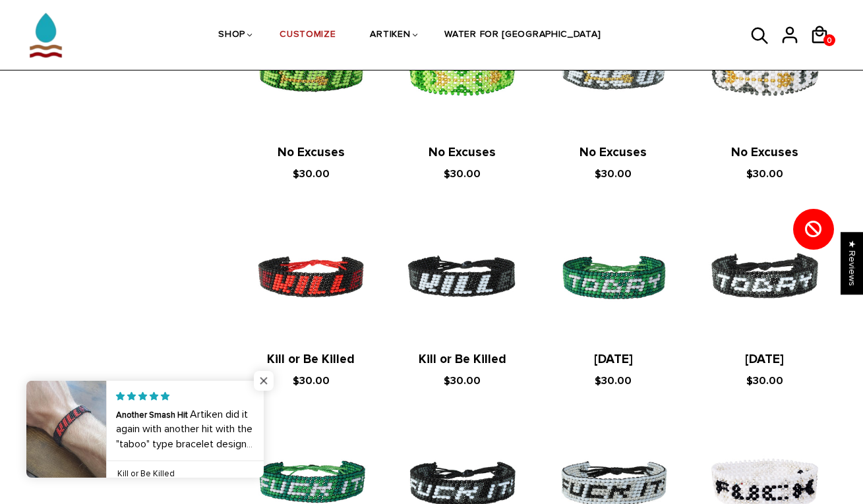  I want to click on a: 0, so click(830, 41).